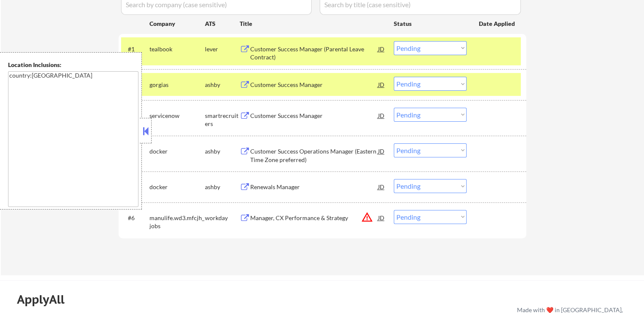 The image size is (644, 313). Describe the element at coordinates (135, 49) in the screenshot. I see `div: #1` at that location.